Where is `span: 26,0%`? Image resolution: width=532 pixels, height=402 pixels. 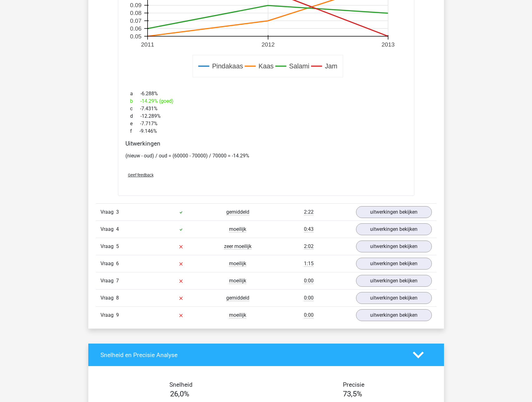 span: 26,0% is located at coordinates (180, 394).